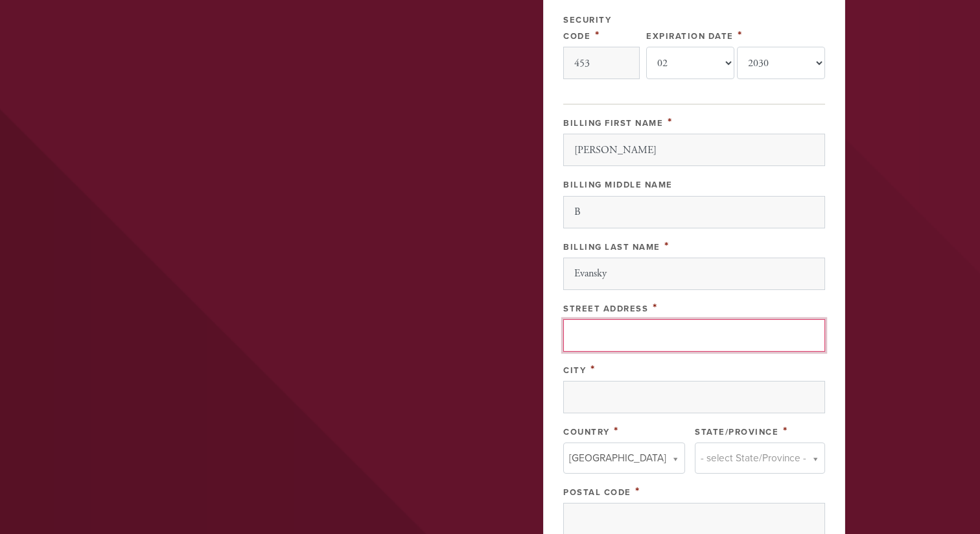 This screenshot has height=534, width=980. I want to click on label: Expiration Date, so click(689, 36).